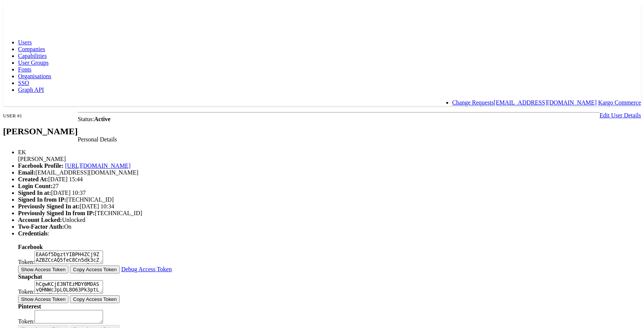 The height and width of the screenshot is (328, 644). I want to click on span: SSO, so click(23, 83).